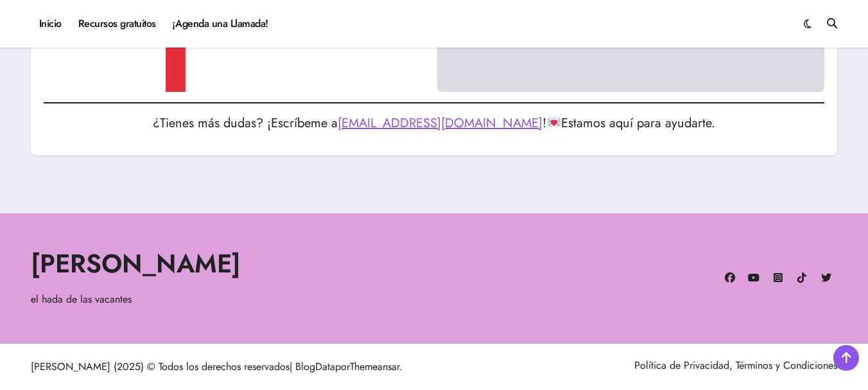 The width and height of the screenshot is (868, 390). I want to click on a: Recursos gratuitos, so click(117, 24).